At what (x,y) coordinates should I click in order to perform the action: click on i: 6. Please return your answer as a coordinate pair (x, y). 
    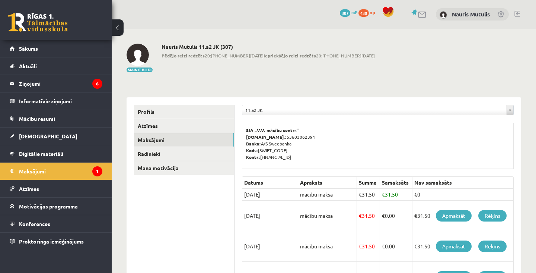
    Looking at the image, I should click on (97, 83).